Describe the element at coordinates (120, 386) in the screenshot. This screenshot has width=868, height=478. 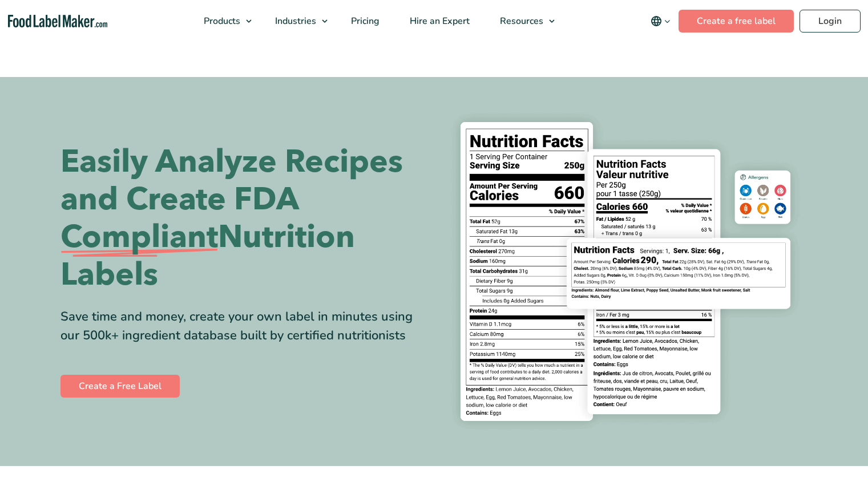
I see `a: Create a Free Label` at that location.